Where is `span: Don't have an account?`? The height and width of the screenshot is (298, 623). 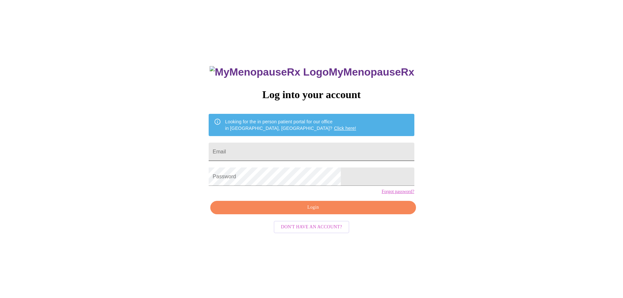 span: Don't have an account? is located at coordinates (312, 227).